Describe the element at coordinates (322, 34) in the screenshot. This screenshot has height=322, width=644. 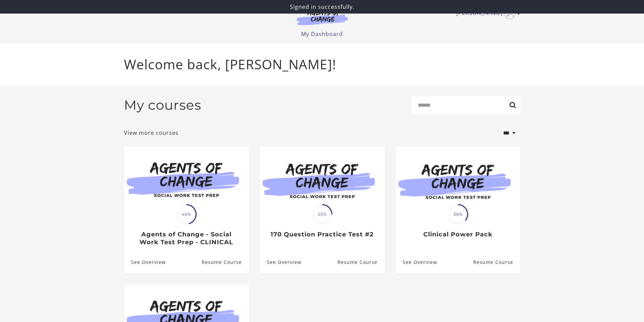
I see `a: My Dashboard` at that location.